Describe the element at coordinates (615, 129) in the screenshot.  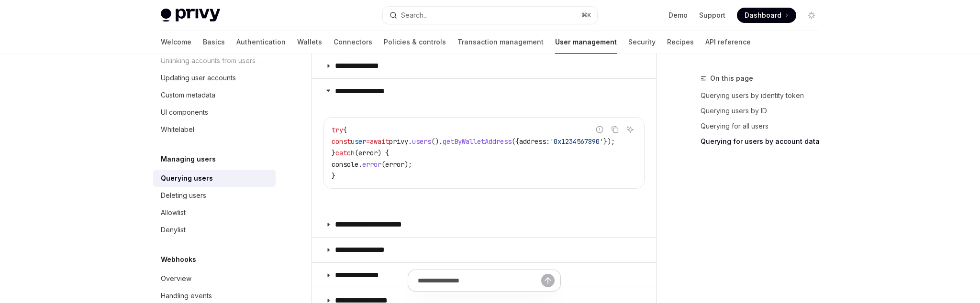
I see `button: Copy the contents from the code block` at that location.